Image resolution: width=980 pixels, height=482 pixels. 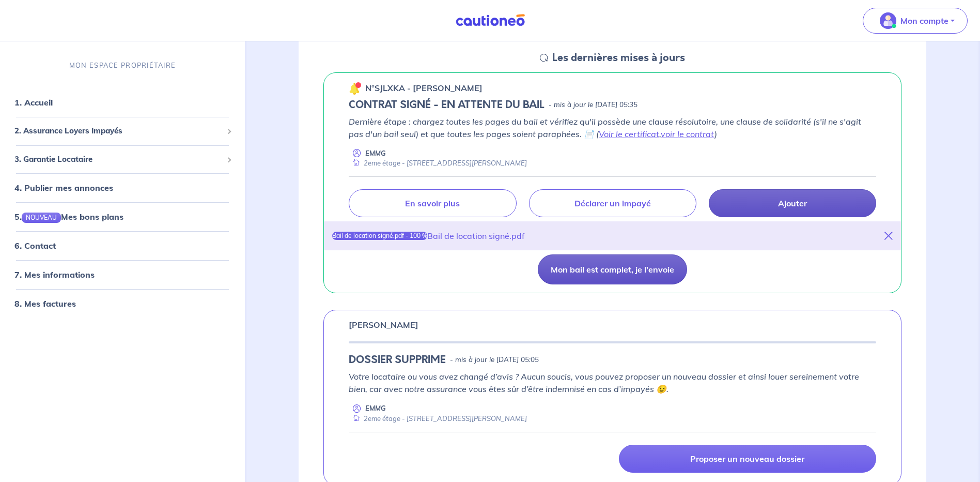 I want to click on p: MON ESPACE PROPRIÉTAIRE, so click(x=123, y=65).